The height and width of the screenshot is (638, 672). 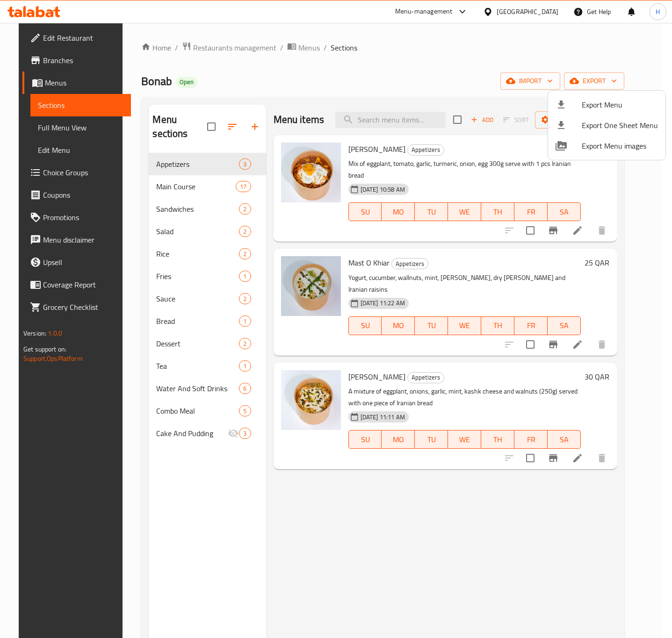 I want to click on li: Export menu items, so click(x=607, y=105).